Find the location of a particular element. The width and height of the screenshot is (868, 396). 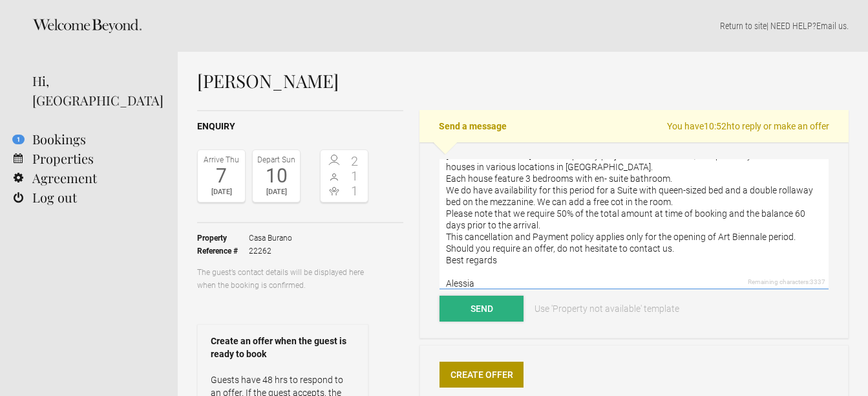

flynt-notification-badge: 1 is located at coordinates (18, 139).